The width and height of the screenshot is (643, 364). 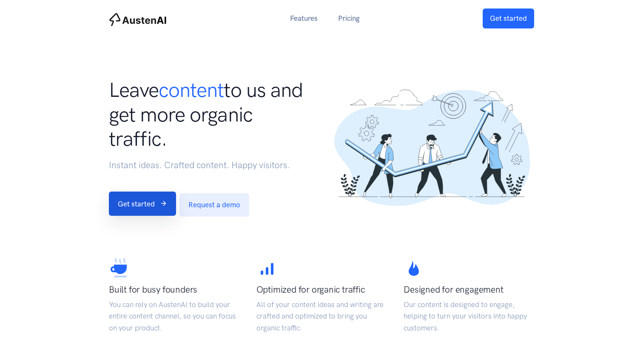 I want to click on h3: Designed for engagement, so click(x=469, y=289).